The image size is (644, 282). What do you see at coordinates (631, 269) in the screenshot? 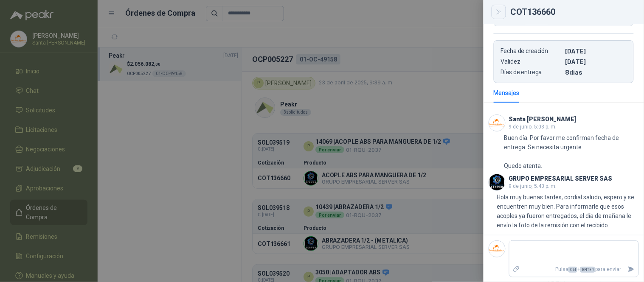
I see `button: Enviar` at bounding box center [631, 269].